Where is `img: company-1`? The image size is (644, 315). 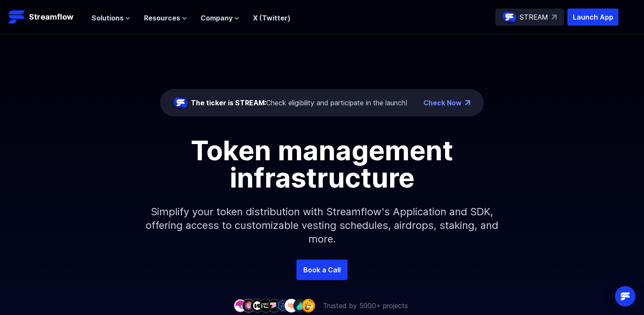 img: company-1 is located at coordinates (240, 305).